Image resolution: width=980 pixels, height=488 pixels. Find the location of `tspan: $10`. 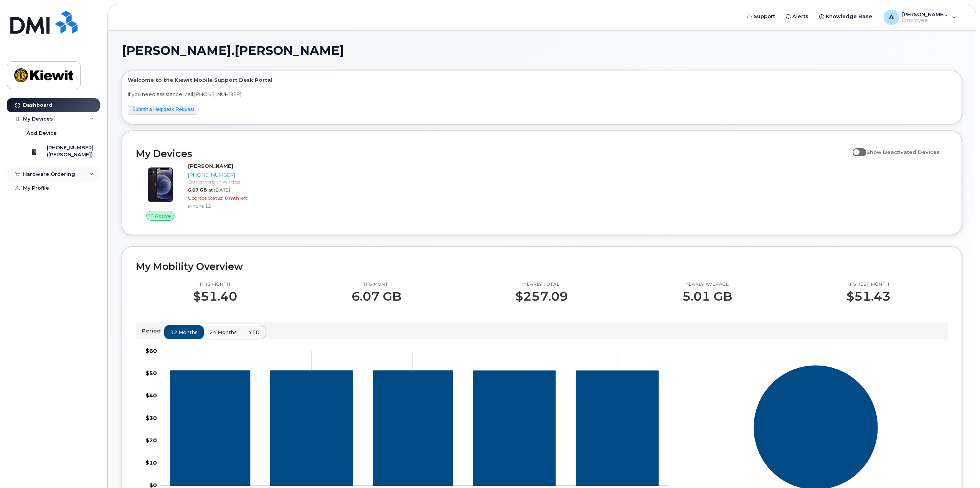

tspan: $10 is located at coordinates (151, 462).